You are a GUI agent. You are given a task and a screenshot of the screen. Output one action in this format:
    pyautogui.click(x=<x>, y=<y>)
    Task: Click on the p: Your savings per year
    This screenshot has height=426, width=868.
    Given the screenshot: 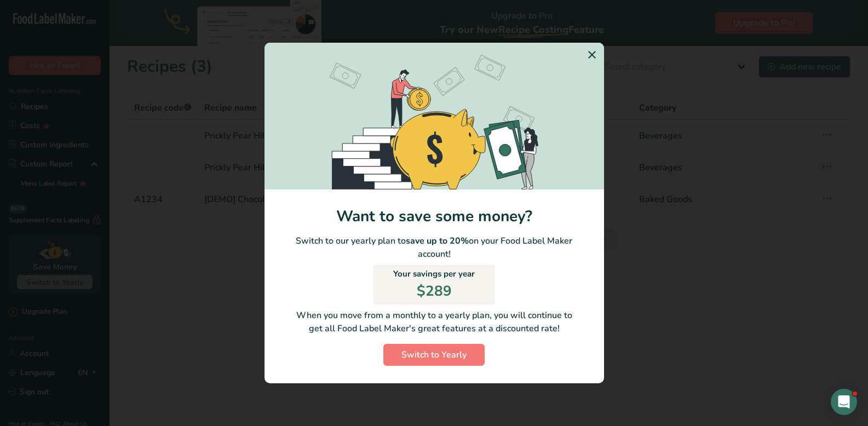 What is the action you would take?
    pyautogui.click(x=434, y=273)
    